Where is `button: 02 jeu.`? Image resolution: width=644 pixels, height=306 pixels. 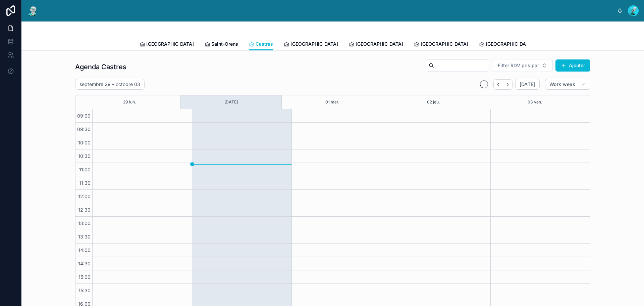 button: 02 jeu. is located at coordinates (434, 102).